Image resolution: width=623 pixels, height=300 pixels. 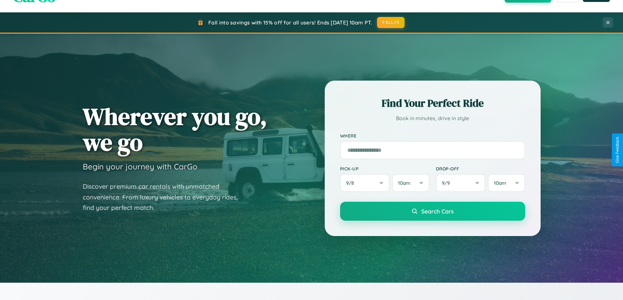 What do you see at coordinates (391, 23) in the screenshot?
I see `button: FALL15` at bounding box center [391, 23].